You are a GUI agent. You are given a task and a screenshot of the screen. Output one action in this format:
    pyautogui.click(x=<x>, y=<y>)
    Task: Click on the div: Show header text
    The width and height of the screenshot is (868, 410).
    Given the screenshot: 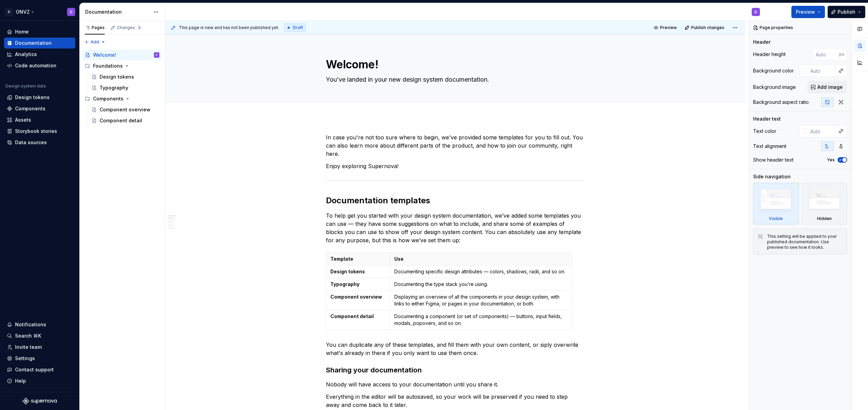 What is the action you would take?
    pyautogui.click(x=774, y=160)
    